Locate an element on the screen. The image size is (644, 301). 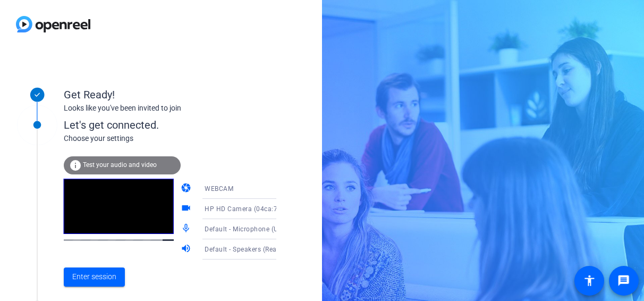
button: Enter session is located at coordinates (94, 277).